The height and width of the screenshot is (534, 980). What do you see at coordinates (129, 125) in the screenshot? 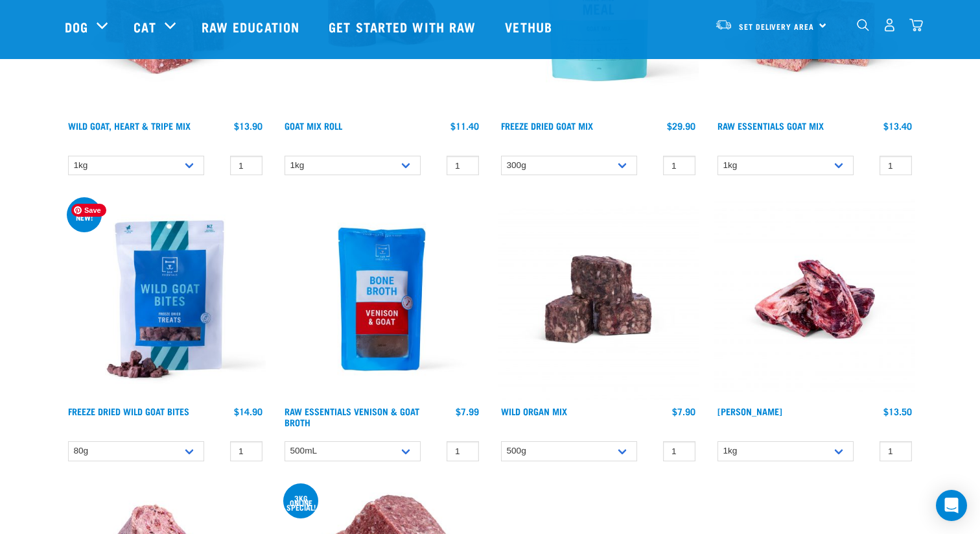
I see `a: Wild Goat, Heart & Tripe Mix` at bounding box center [129, 125].